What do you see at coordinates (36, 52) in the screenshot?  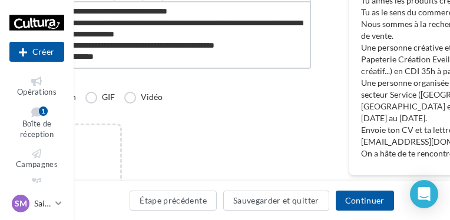 I see `button: Créer` at bounding box center [36, 52].